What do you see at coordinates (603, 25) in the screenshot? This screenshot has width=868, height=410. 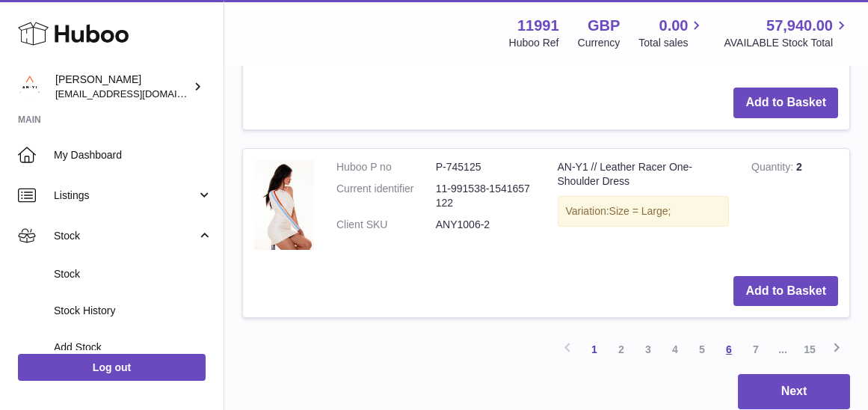 I see `strong: GBP` at bounding box center [603, 25].